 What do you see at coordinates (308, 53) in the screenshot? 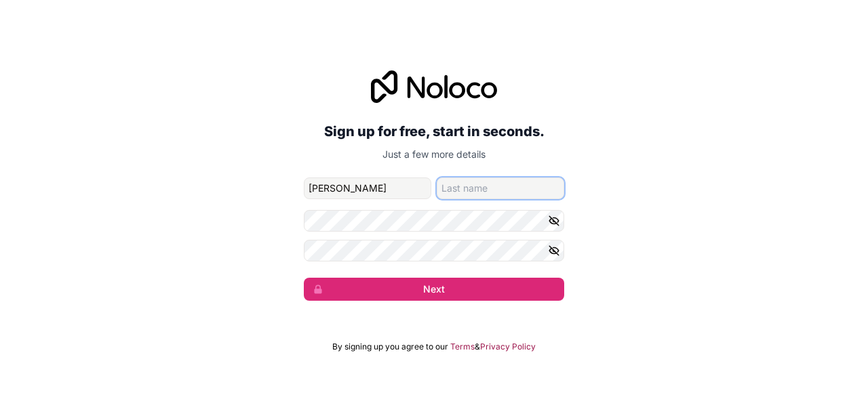
I see `span: Hey there 👋 Welcome to Noloco! If you have any questions, just reply to this message. [GEOGRAPHIC...` at bounding box center [308, 53].